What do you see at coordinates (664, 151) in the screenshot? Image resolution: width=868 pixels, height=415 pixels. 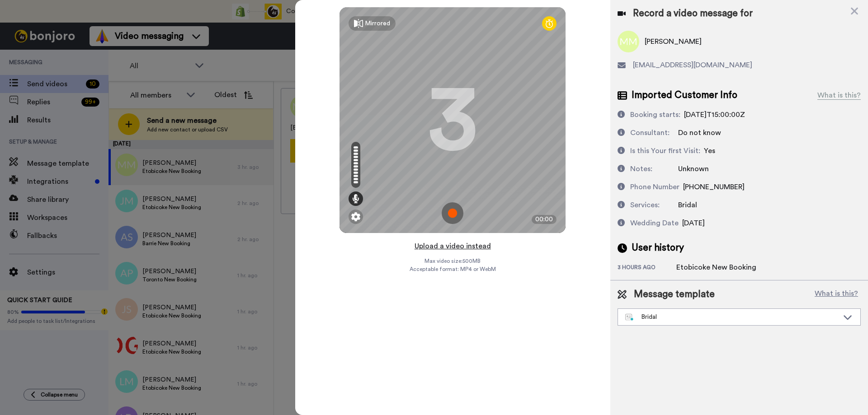 I see `div: Is this Your first Visit:` at bounding box center [664, 151].